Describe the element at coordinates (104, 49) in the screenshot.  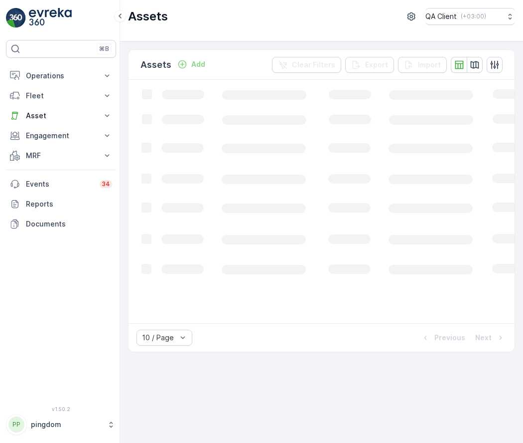
I see `p: ⌘B` at that location.